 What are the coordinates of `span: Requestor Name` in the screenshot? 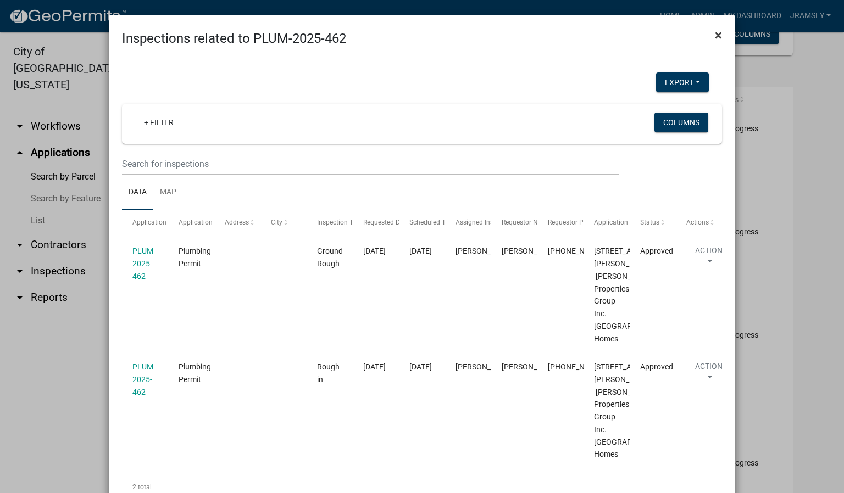 It's located at (526, 222).